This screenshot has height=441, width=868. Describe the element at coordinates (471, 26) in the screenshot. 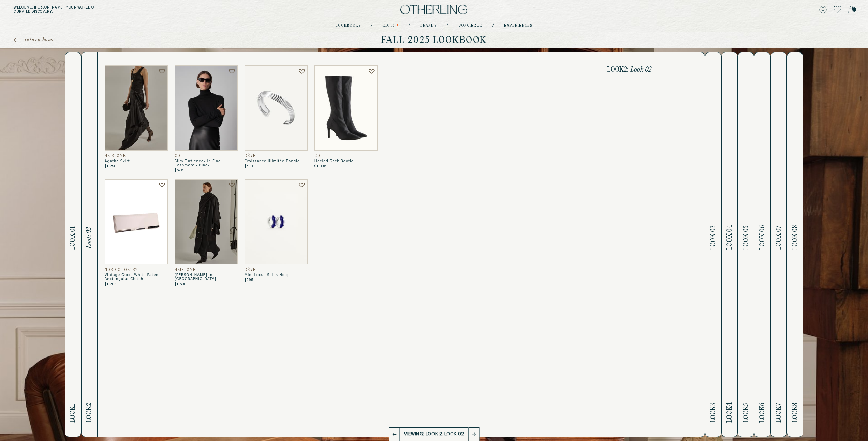

I see `a: concierge` at that location.